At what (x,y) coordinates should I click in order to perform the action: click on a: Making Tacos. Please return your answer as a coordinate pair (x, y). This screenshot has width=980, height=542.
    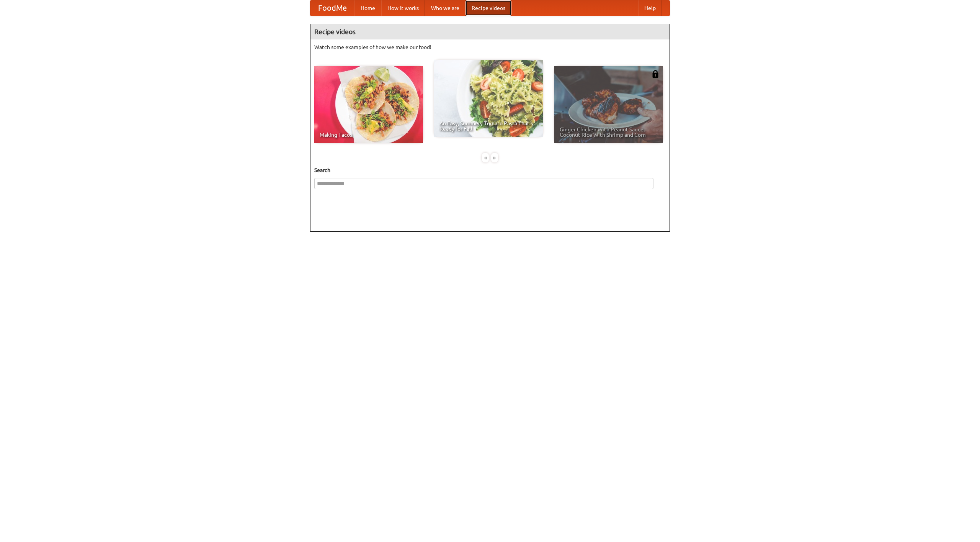
    Looking at the image, I should click on (369, 104).